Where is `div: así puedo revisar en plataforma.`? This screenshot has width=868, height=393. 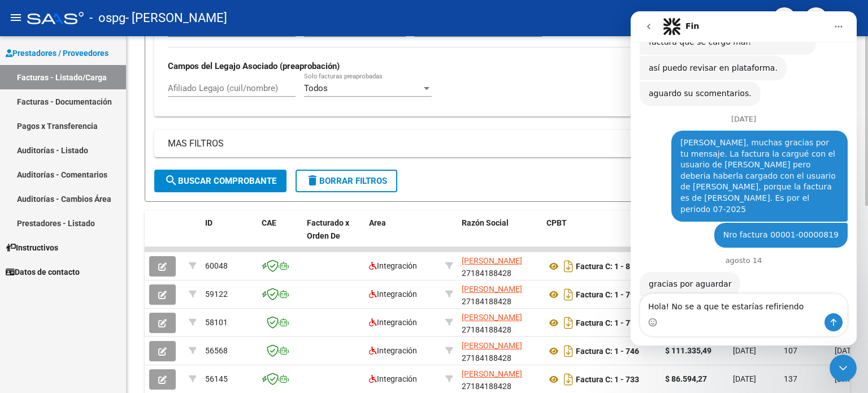 div: así puedo revisar en plataforma. is located at coordinates (82, 57).